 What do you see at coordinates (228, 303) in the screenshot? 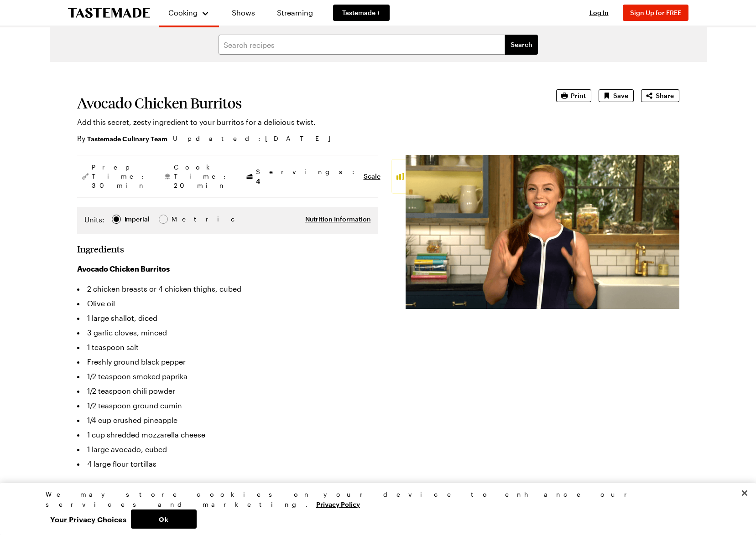
I see `li: Olive oil` at bounding box center [228, 303].